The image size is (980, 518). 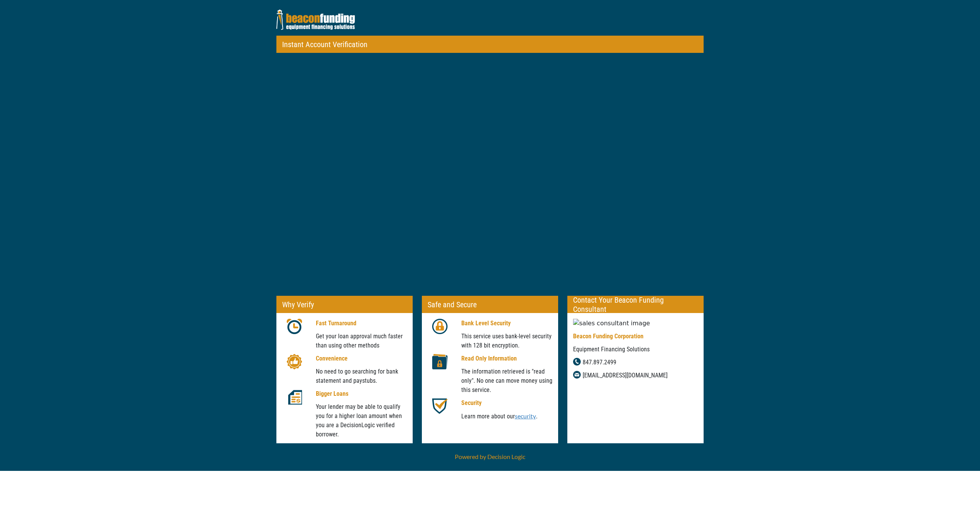 What do you see at coordinates (294, 397) in the screenshot?
I see `img: document icon` at bounding box center [294, 397].